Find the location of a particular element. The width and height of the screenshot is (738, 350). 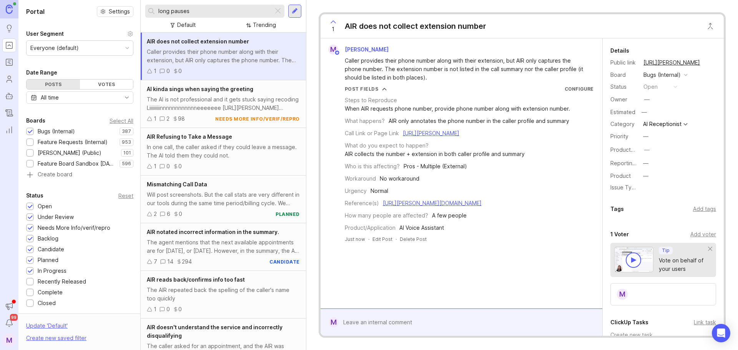

div: AIR only annotates the phone number in the caller profile and summary is located at coordinates (479, 121).